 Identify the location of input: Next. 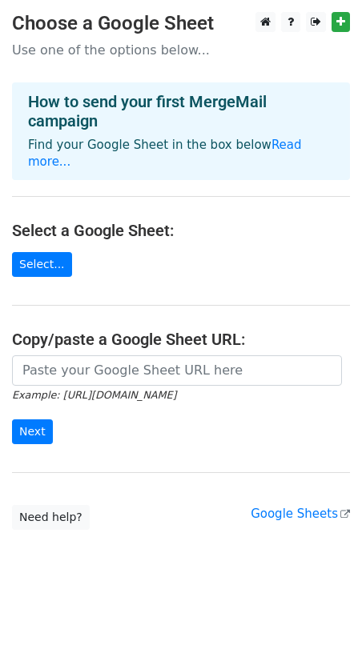
(32, 431).